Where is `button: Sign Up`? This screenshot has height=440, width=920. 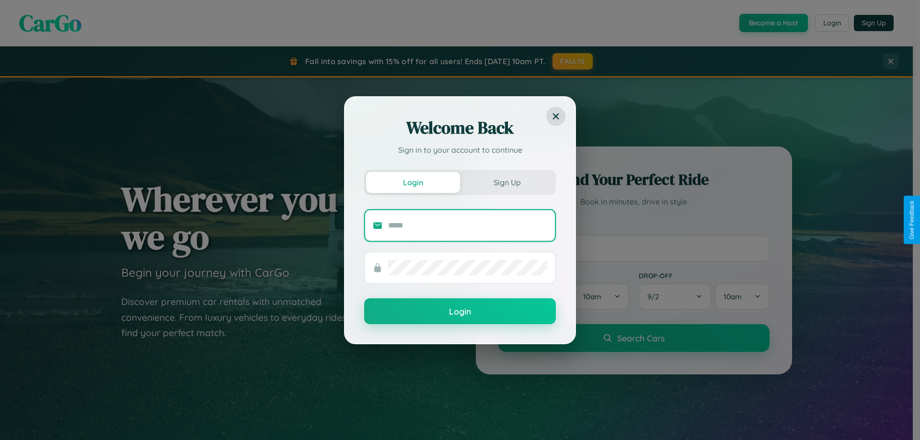 button: Sign Up is located at coordinates (507, 183).